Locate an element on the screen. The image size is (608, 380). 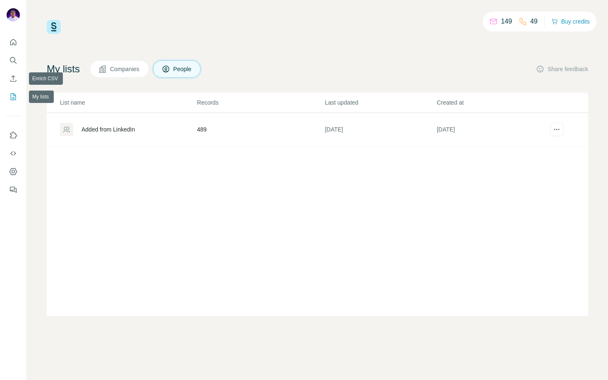
p: List name is located at coordinates (128, 102).